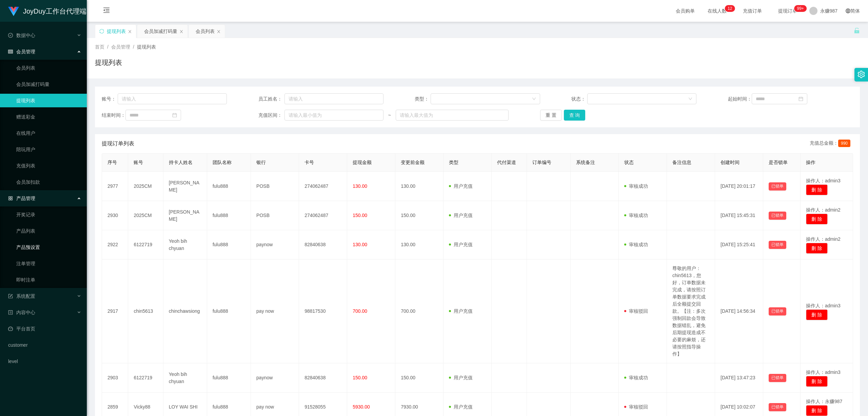  Describe the element at coordinates (309, 162) in the screenshot. I see `span: 卡号` at that location.